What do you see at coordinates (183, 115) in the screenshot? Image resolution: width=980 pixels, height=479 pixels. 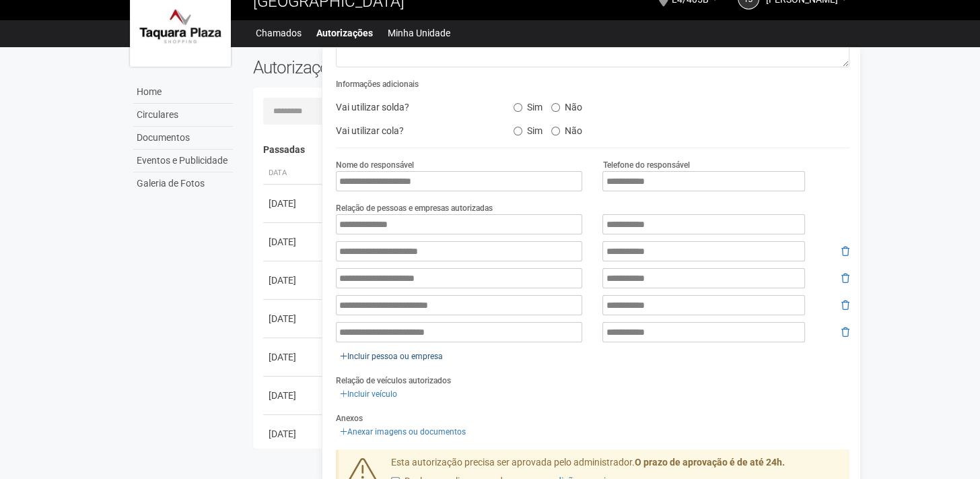 I see `a: Circulares` at bounding box center [183, 115].